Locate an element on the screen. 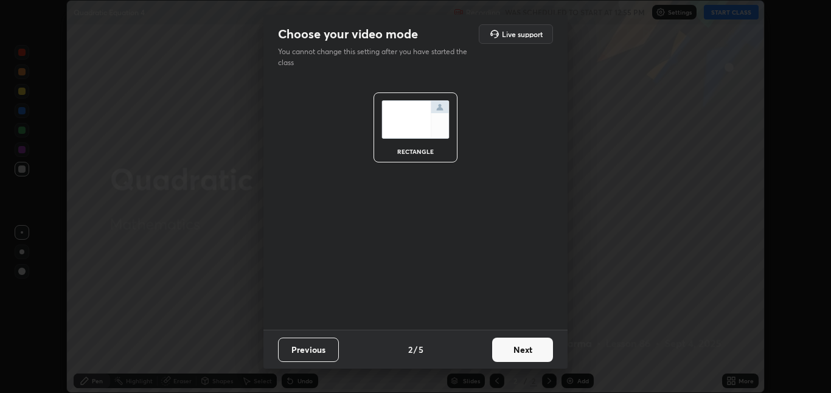 The image size is (831, 393). button: Next is located at coordinates (522, 350).